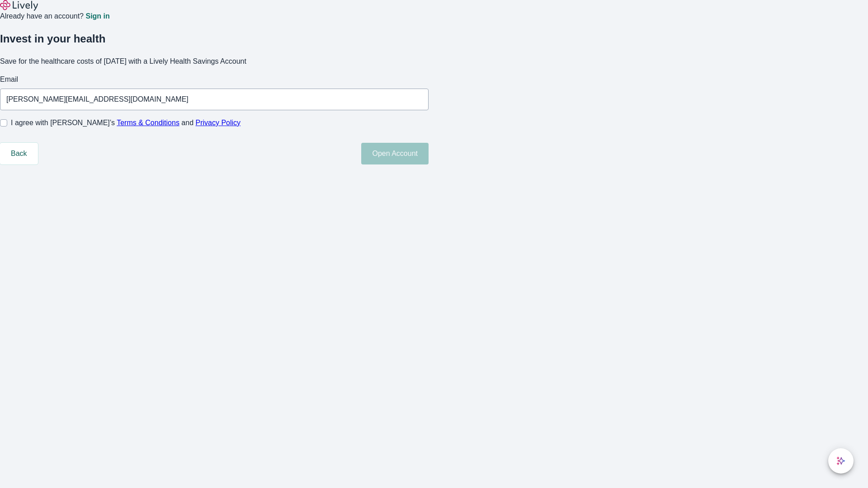  What do you see at coordinates (841, 461) in the screenshot?
I see `button: chat` at bounding box center [841, 461].